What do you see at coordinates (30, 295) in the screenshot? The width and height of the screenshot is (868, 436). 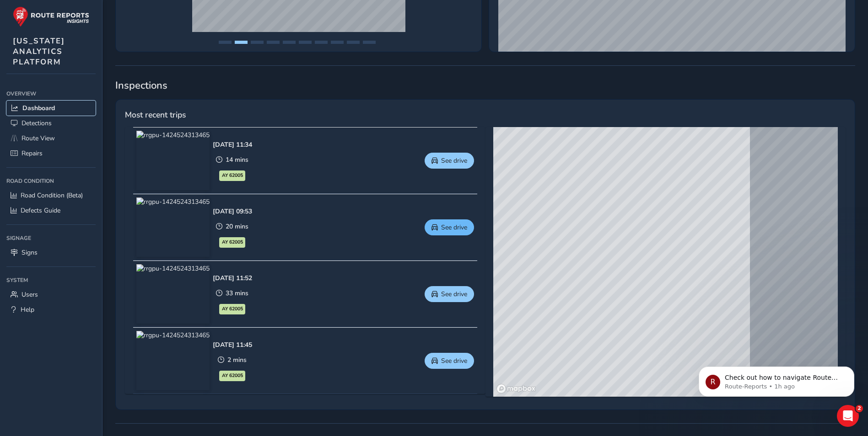 I see `span: Users` at bounding box center [30, 295].